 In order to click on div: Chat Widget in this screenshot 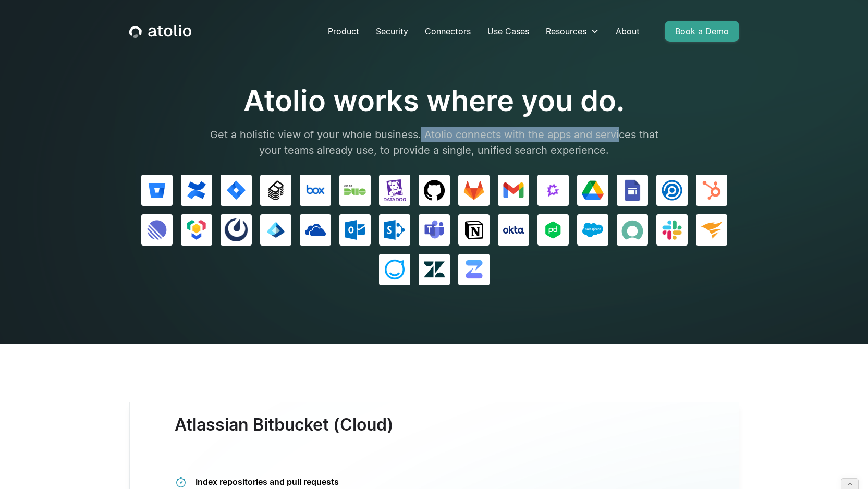, I will do `click(842, 464)`.